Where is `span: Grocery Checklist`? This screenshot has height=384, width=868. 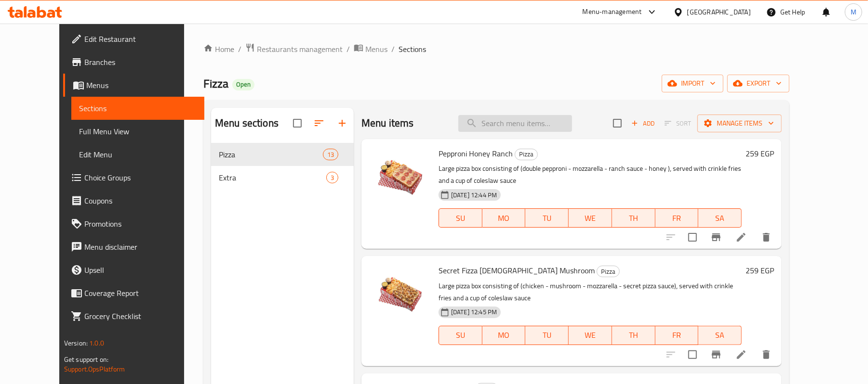
span: Grocery Checklist is located at coordinates (140, 316).